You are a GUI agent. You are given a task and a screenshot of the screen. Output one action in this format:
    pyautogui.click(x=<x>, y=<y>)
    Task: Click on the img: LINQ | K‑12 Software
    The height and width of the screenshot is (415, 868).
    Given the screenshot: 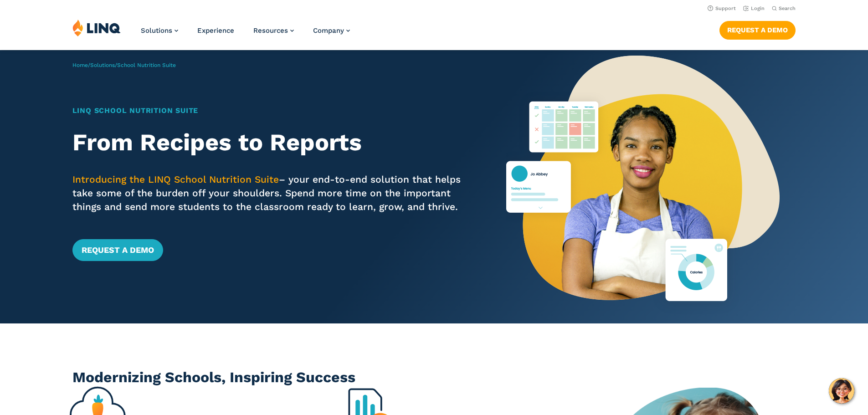 What is the action you would take?
    pyautogui.click(x=96, y=28)
    